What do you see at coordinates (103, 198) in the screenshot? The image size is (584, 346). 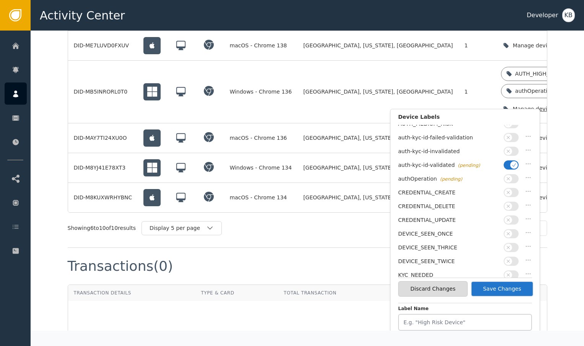 I see `div: DID-M8KUXWRHYBNC` at bounding box center [103, 198].